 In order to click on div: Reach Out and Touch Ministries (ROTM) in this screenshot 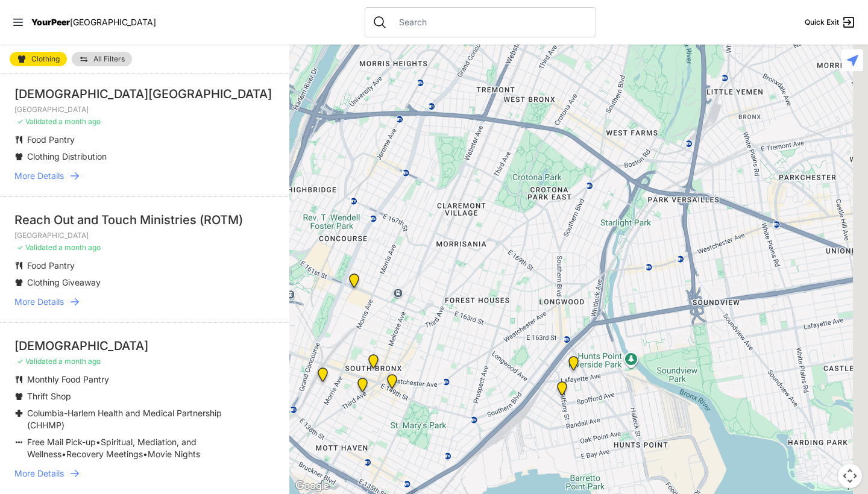, I will do `click(145, 220)`.